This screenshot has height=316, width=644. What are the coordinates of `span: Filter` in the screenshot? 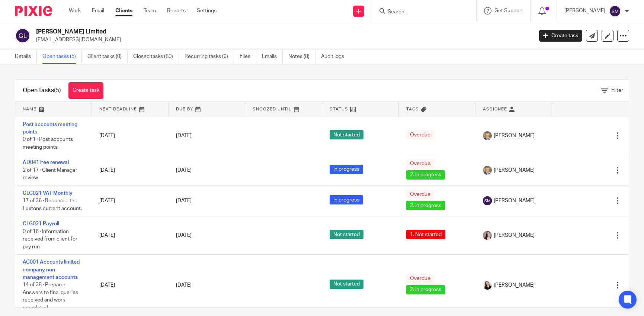 It's located at (617, 90).